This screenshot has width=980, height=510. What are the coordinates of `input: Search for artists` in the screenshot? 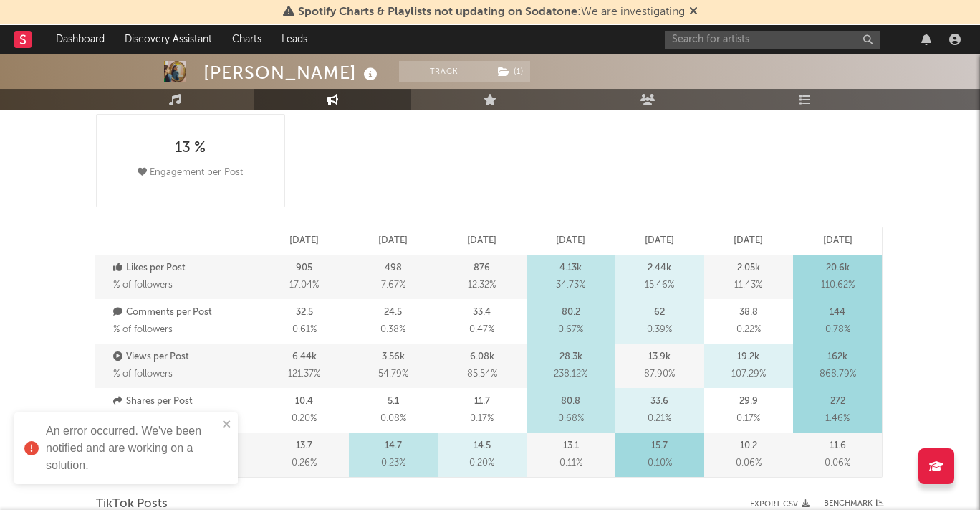 It's located at (772, 39).